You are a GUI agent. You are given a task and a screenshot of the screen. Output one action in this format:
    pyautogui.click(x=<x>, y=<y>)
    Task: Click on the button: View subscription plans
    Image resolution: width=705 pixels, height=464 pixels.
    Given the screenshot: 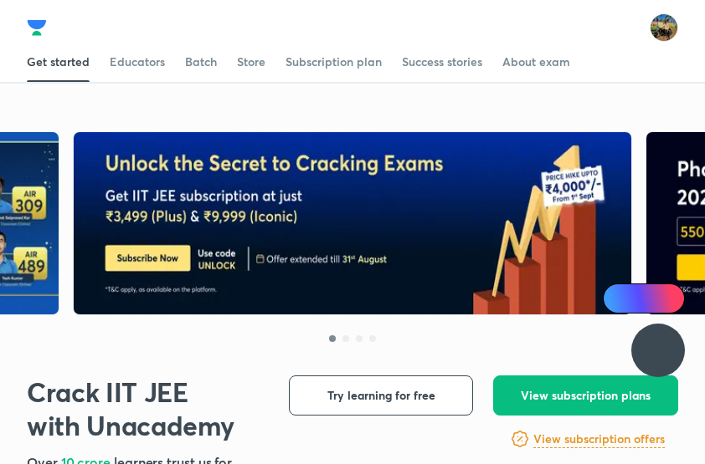 What is the action you would take?
    pyautogui.click(x=585, y=396)
    